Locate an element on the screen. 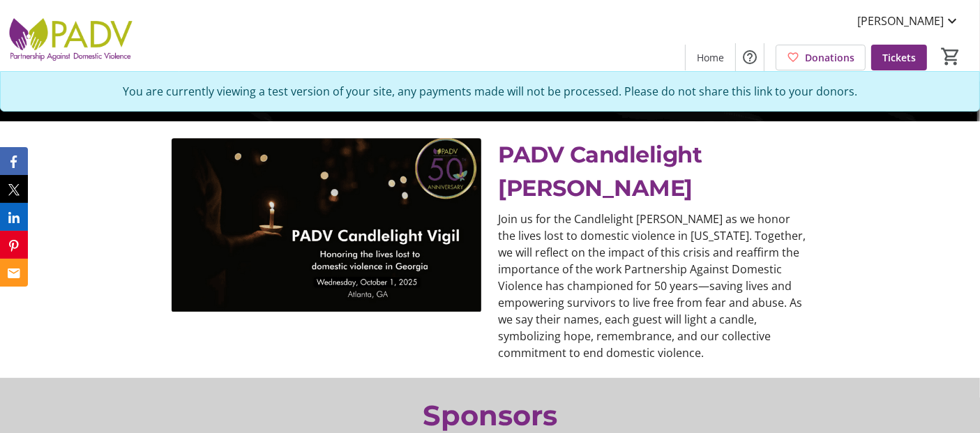 The width and height of the screenshot is (980, 433). span: Home is located at coordinates (710, 57).